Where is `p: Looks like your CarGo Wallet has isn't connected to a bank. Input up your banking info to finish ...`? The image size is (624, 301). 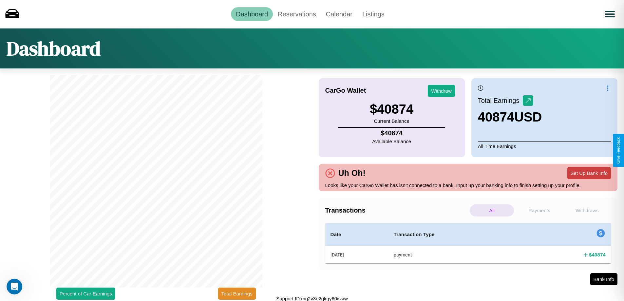
p: Looks like your CarGo Wallet has isn't connected to a bank. Input up your banking info to finish ... is located at coordinates (468, 185).